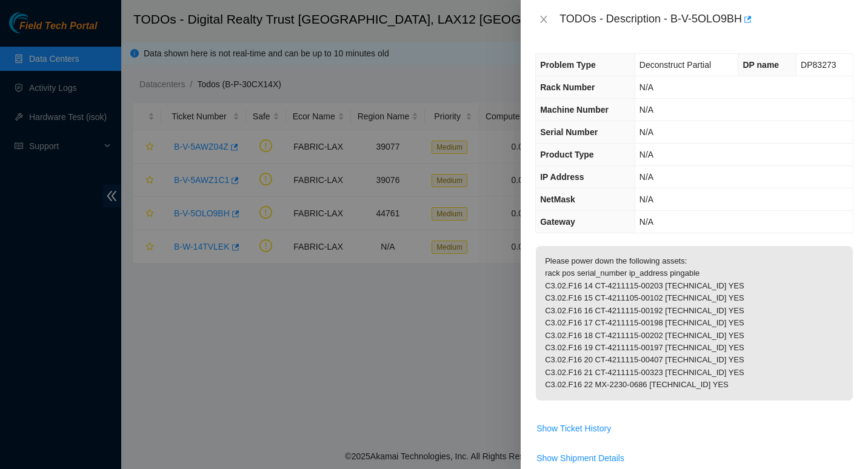 This screenshot has height=469, width=868. I want to click on span: close, so click(544, 19).